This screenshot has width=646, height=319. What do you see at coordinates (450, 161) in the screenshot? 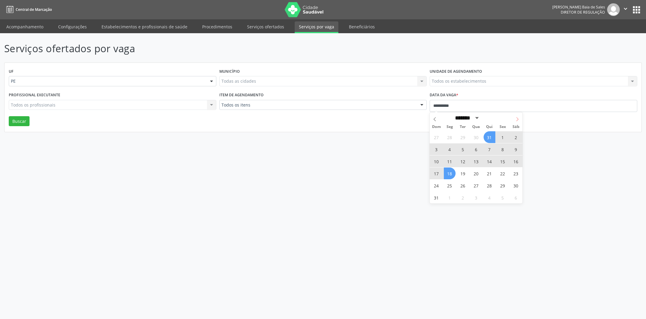
I see `span: Agosto 11, 2025` at bounding box center [450, 161].